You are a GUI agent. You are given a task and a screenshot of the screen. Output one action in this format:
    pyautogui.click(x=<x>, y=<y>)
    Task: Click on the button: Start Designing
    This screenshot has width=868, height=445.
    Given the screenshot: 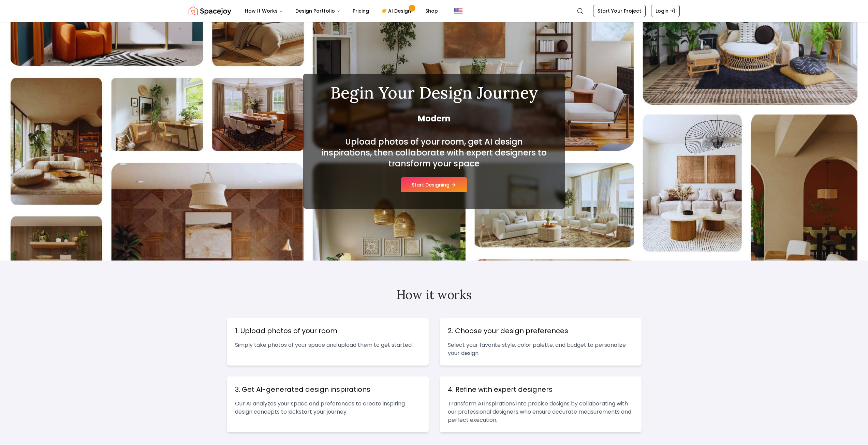 What is the action you would take?
    pyautogui.click(x=434, y=185)
    